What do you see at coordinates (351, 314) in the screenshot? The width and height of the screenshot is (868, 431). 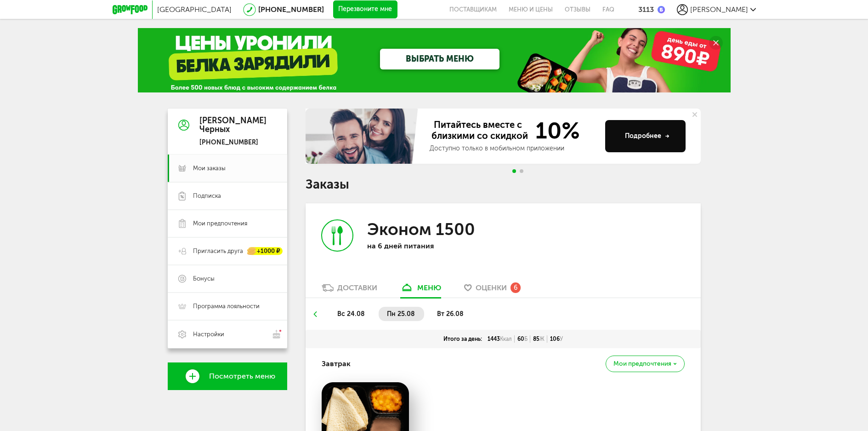 I see `span: вс 24.08` at bounding box center [351, 314].